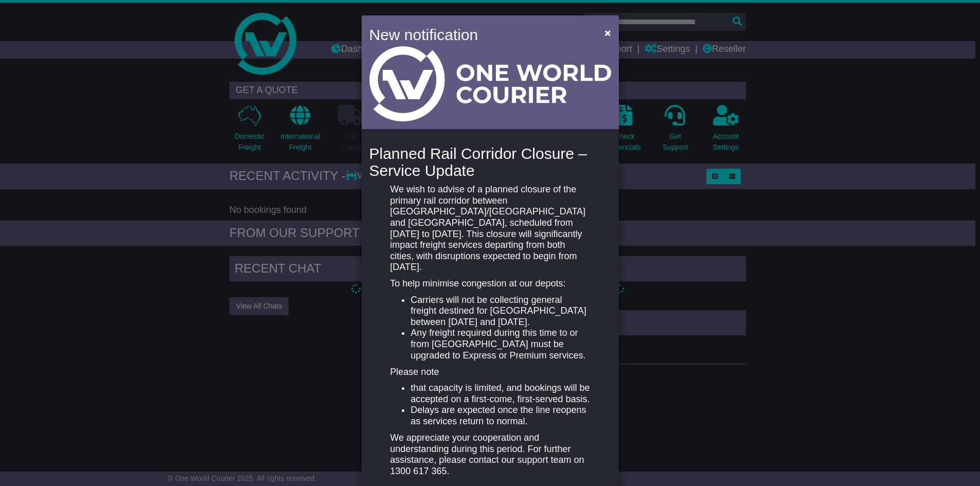  What do you see at coordinates (490, 454) in the screenshot?
I see `p: We appreciate your cooperation and understanding during this period. For further assistance, plea...` at bounding box center [490, 454].